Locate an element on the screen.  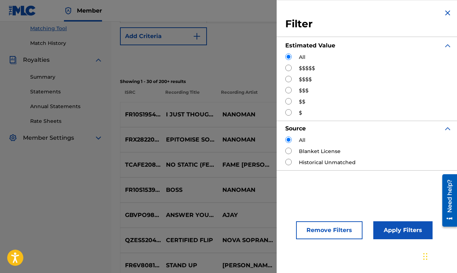
img: MLC Logo is located at coordinates (22, 10).